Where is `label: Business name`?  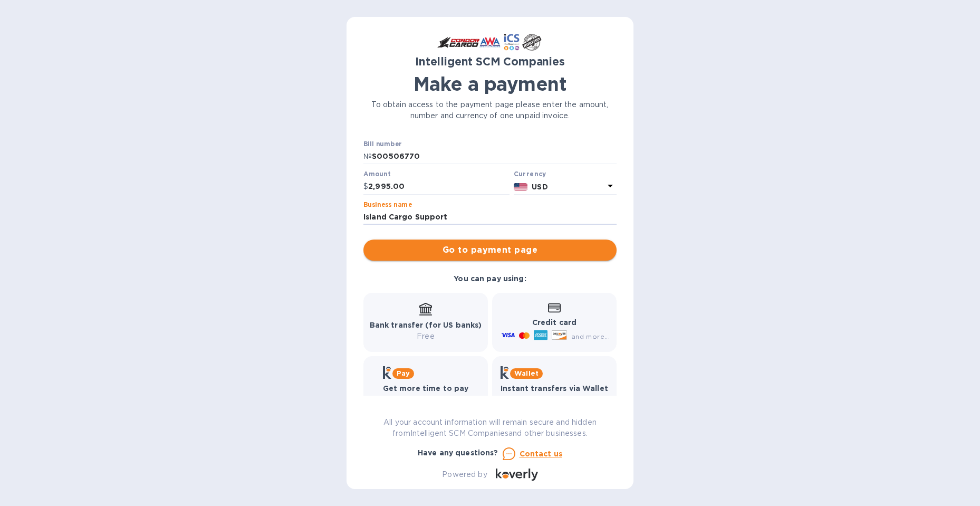
label: Business name is located at coordinates (388, 205).